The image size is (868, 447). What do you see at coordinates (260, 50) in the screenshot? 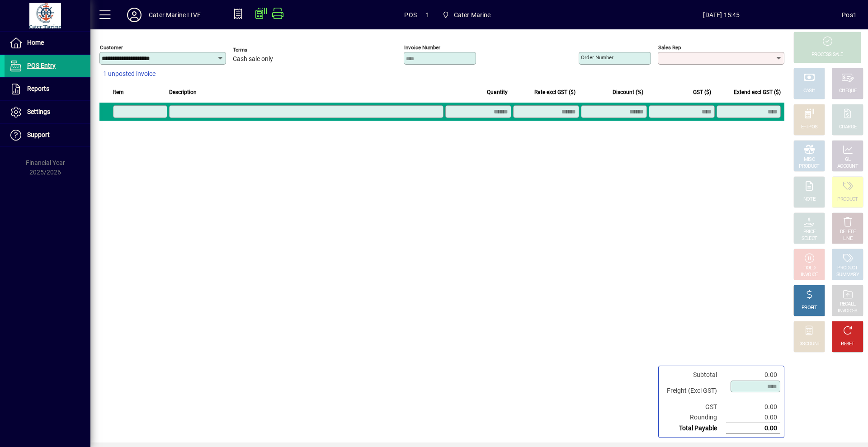
I see `span: Terms` at bounding box center [260, 50].